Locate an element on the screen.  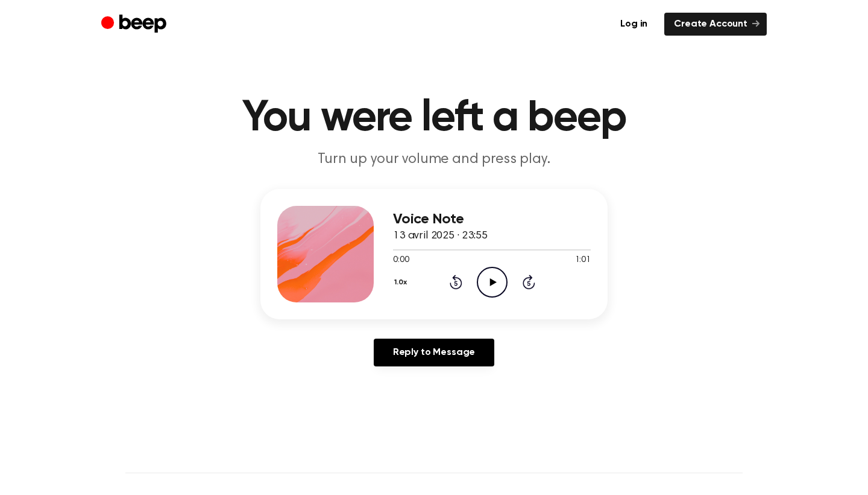
p: Turn up your volume and press play. is located at coordinates (434, 160).